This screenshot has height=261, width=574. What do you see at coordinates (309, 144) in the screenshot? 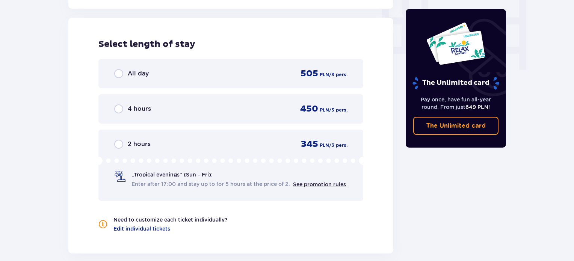
I see `span: 345` at bounding box center [309, 144].